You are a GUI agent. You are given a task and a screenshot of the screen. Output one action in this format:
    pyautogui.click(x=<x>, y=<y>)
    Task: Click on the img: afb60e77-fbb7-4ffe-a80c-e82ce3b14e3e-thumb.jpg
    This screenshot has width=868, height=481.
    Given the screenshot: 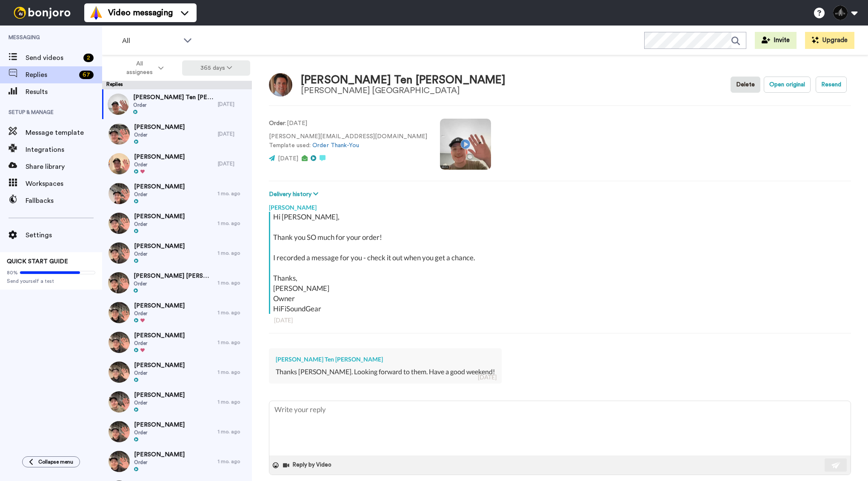 What is the action you would take?
    pyautogui.click(x=119, y=461)
    